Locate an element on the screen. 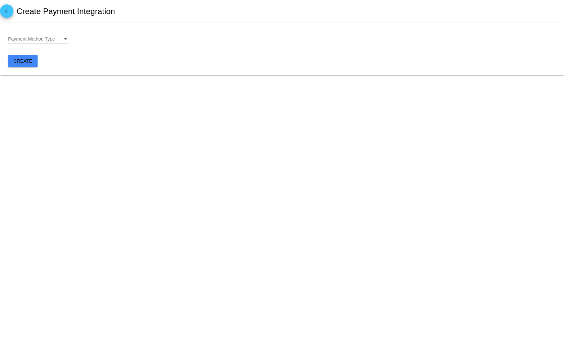 The height and width of the screenshot is (350, 564). mat-select: Payment Method Type is located at coordinates (38, 39).